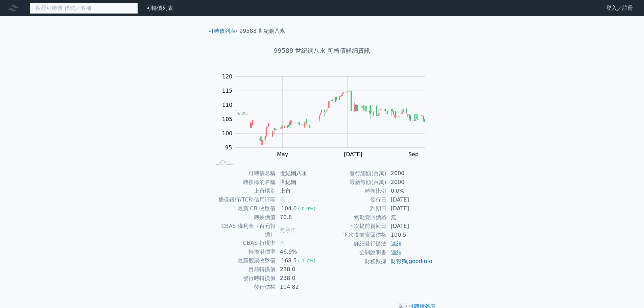 This screenshot has width=644, height=308. I want to click on span: 無承作, so click(288, 230).